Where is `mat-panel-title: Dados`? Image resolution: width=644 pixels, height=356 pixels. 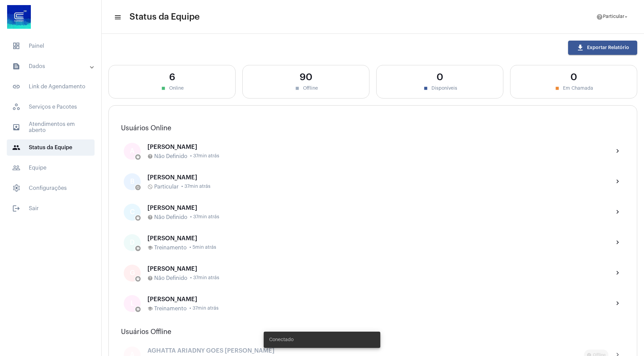
mat-panel-title: Dados is located at coordinates (51, 66).